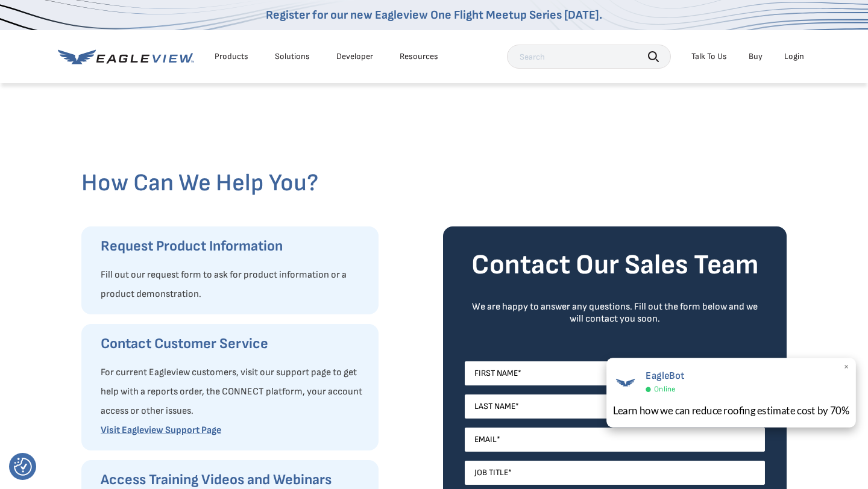 This screenshot has width=868, height=489. I want to click on p: Fill out our request form to ask for product information or a product demonstration., so click(233, 285).